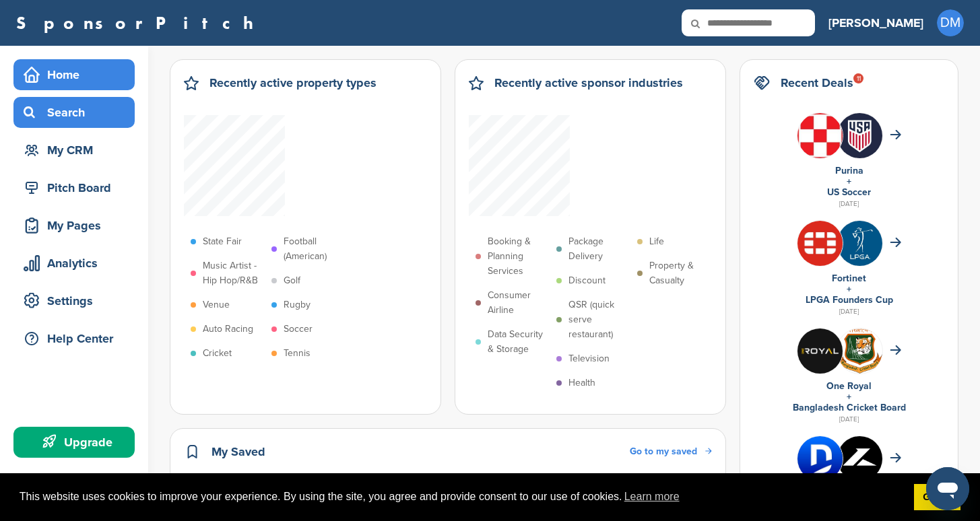  What do you see at coordinates (78, 442) in the screenshot?
I see `div: Upgrade` at bounding box center [78, 442].